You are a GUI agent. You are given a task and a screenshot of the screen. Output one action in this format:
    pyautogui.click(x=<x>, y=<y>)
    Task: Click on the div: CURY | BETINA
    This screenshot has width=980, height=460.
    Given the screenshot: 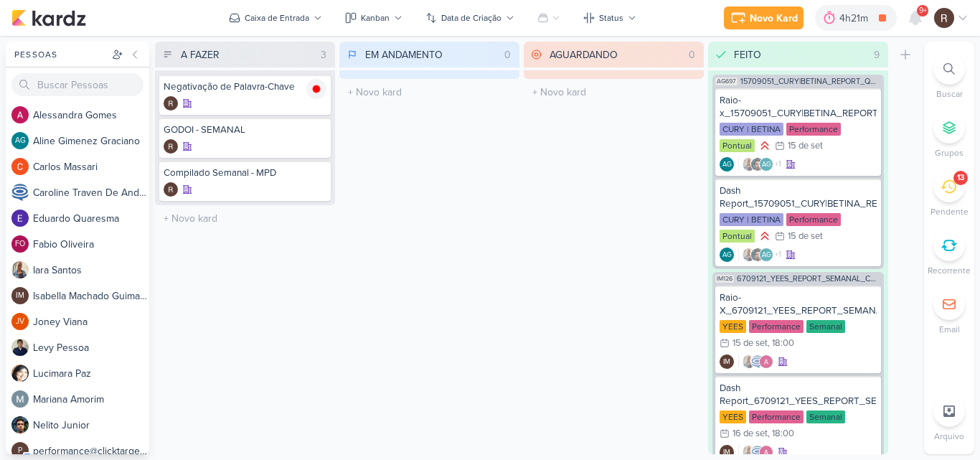 What is the action you would take?
    pyautogui.click(x=751, y=220)
    